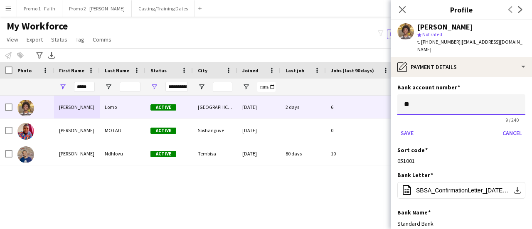 Image resolution: width=532 pixels, height=229 pixels. What do you see at coordinates (117, 70) in the screenshot?
I see `span: Last Name` at bounding box center [117, 70].